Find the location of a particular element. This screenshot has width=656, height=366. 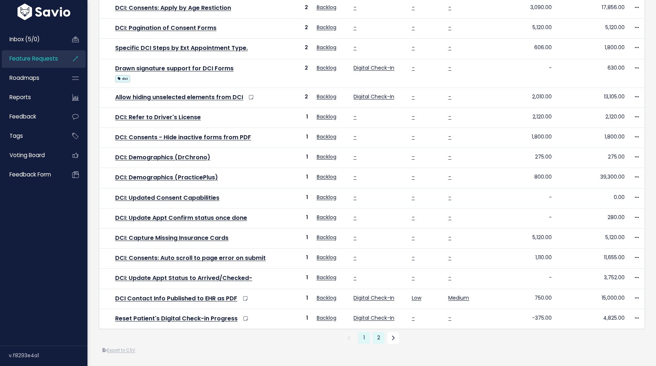

td: 2 is located at coordinates (292, 48).